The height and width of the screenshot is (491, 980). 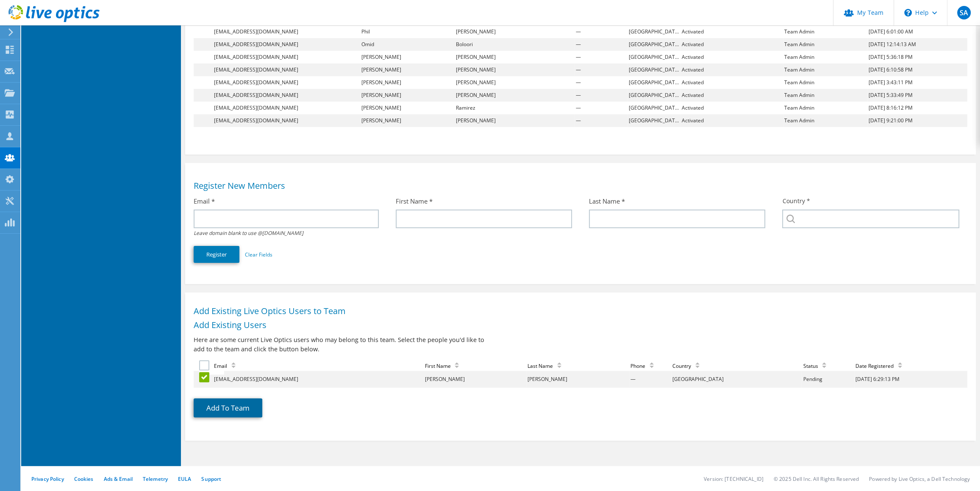 What do you see at coordinates (578, 325) in the screenshot?
I see `h1: Add Existing Users` at bounding box center [578, 325].